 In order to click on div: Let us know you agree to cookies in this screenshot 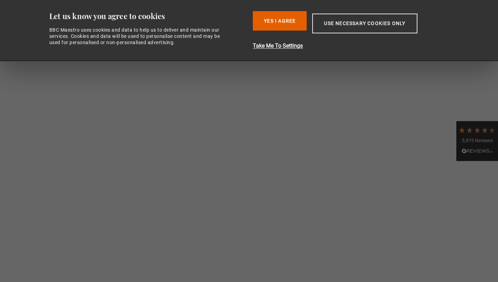, I will do `click(148, 16)`.